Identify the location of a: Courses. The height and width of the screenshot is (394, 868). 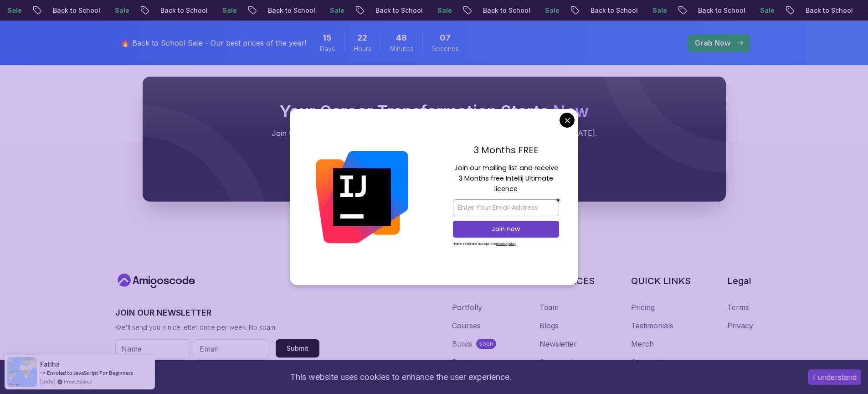
(466, 325).